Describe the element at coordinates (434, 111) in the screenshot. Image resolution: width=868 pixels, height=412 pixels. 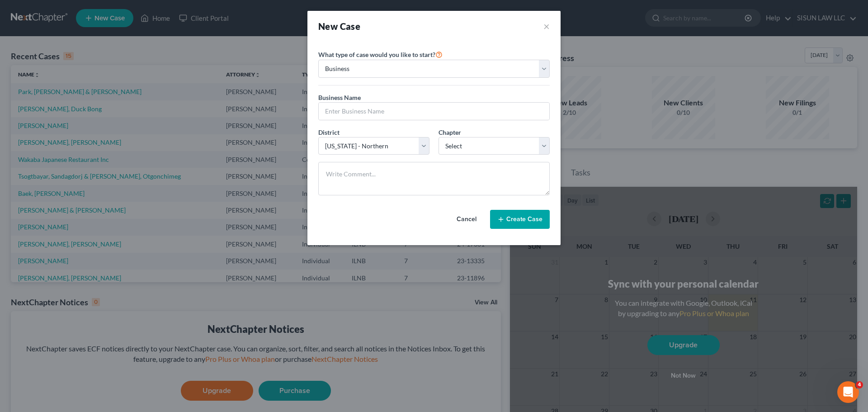
I see `input: Enter Business Name` at that location.